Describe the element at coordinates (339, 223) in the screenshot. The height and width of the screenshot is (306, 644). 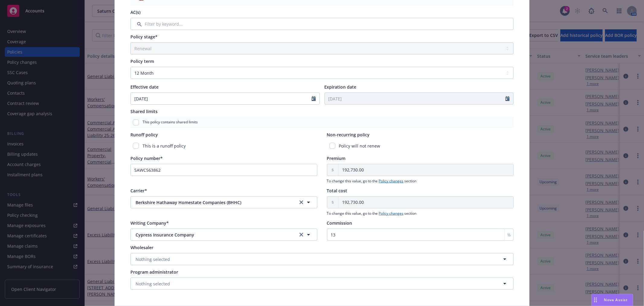
I see `span: Commission` at that location.